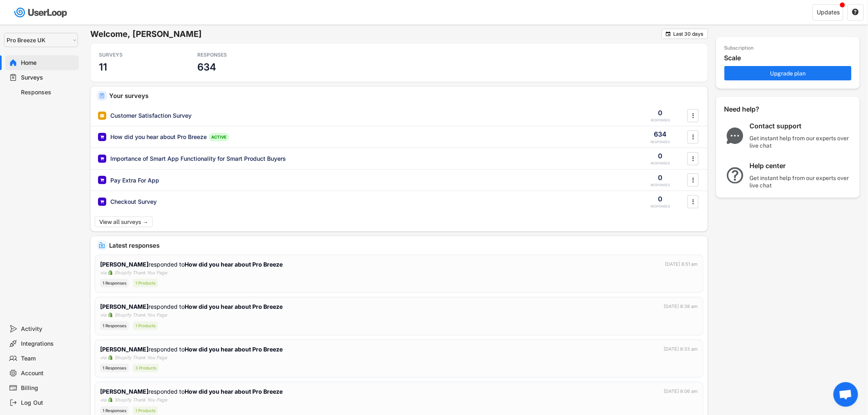  Describe the element at coordinates (135, 180) in the screenshot. I see `div: Pay Extra For App` at that location.